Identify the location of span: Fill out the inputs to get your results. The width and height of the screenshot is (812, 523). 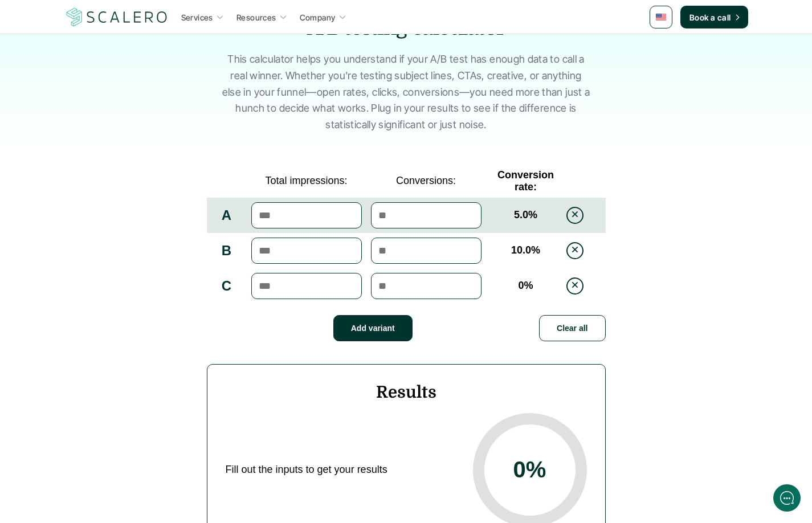
(341, 470).